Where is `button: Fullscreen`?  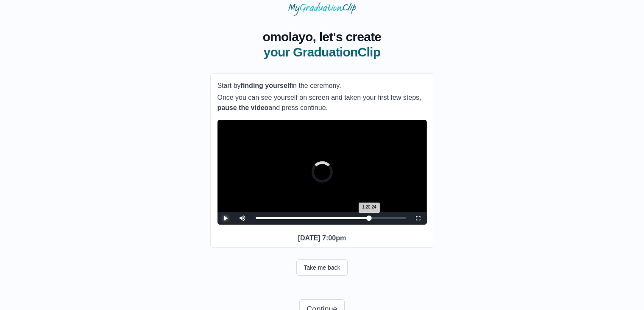 button: Fullscreen is located at coordinates (418, 218).